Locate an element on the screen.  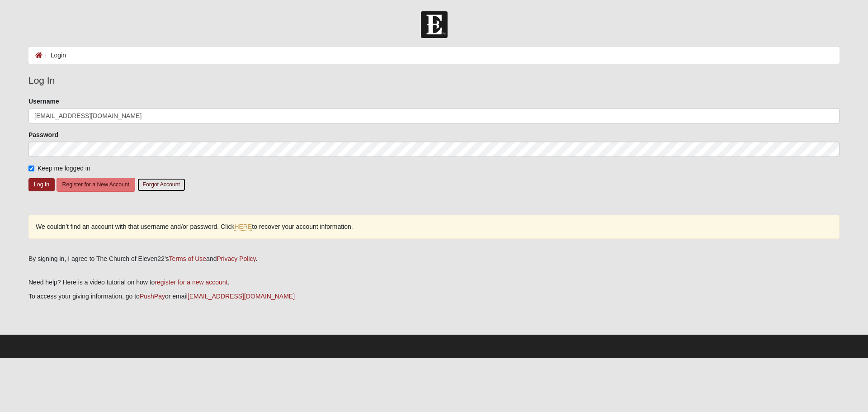
p: To access your giving information, go to or email is located at coordinates (434, 296).